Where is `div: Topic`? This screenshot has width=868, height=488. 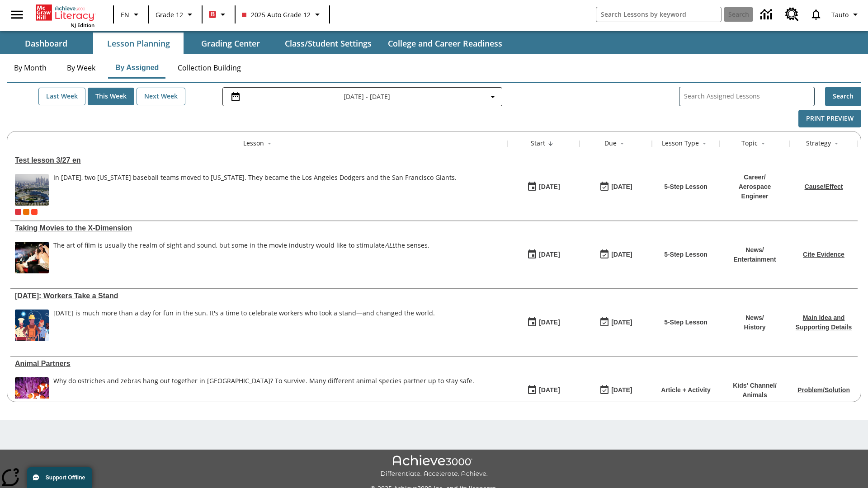 div: Topic is located at coordinates (750, 143).